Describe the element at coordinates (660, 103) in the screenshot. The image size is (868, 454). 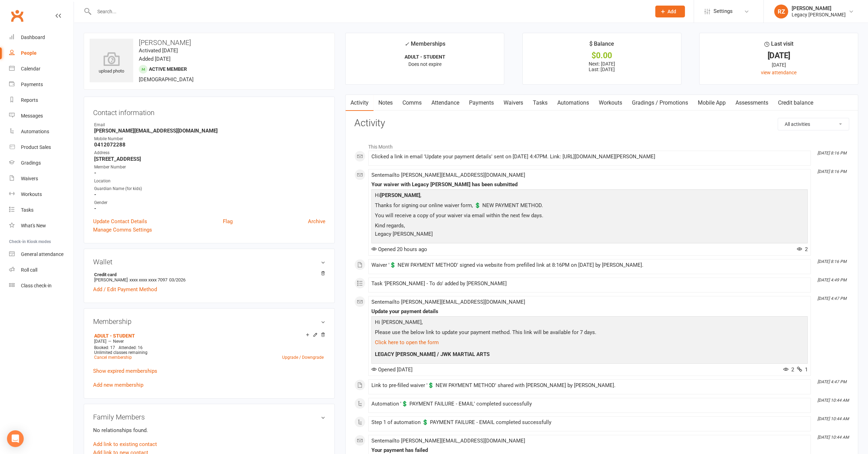
I see `a: Gradings / Promotions` at that location.